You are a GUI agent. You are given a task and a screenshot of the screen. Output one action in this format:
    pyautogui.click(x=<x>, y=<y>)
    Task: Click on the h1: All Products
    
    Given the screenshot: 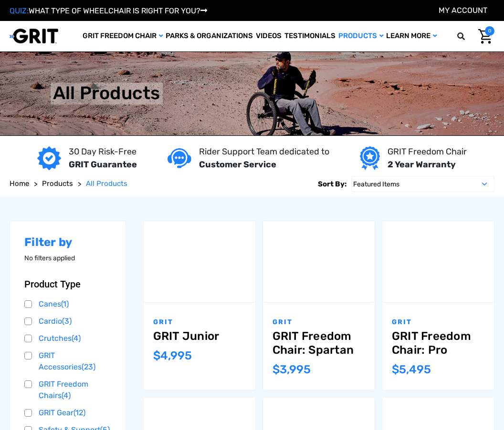 What is the action you would take?
    pyautogui.click(x=106, y=93)
    